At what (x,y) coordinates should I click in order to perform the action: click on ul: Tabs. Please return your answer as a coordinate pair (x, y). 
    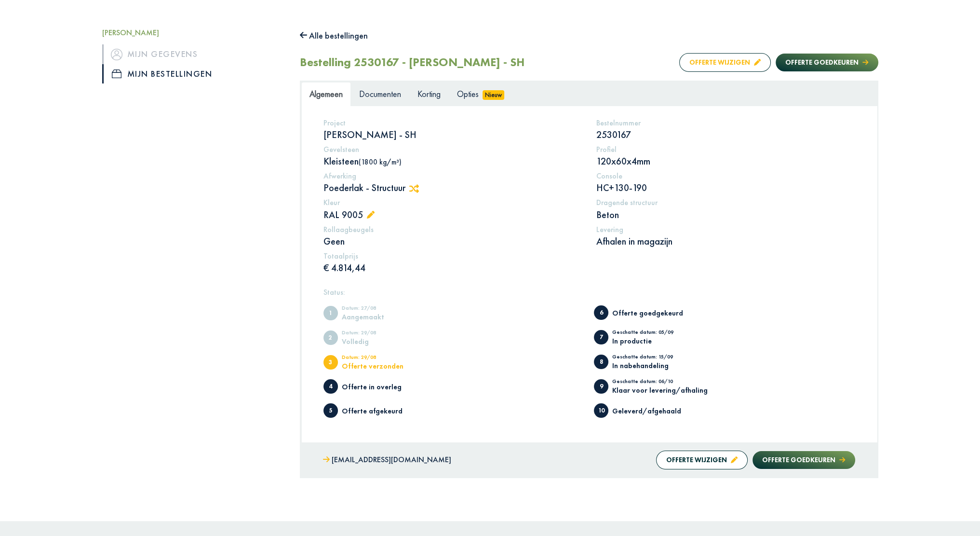
    Looking at the image, I should click on (589, 94).